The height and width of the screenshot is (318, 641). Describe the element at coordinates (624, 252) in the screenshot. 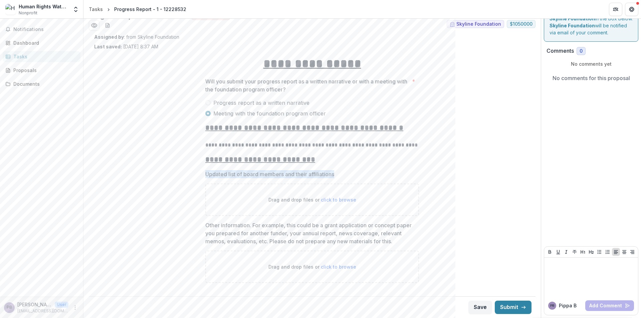

I see `button: Align Center` at that location.